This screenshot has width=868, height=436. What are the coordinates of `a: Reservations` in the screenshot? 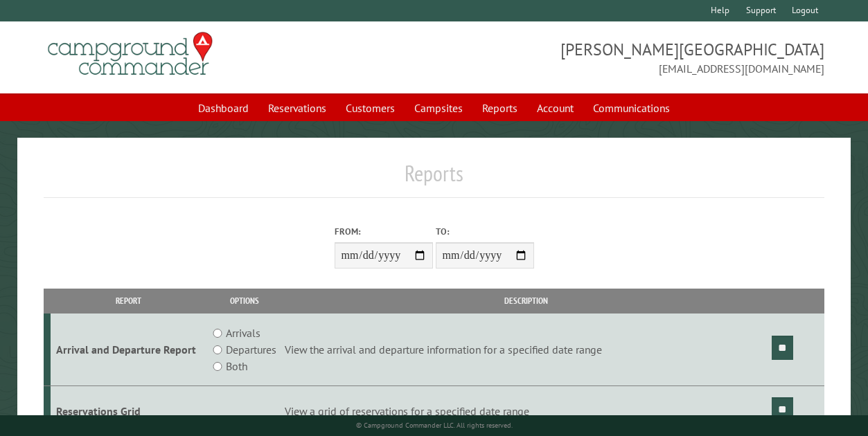 It's located at (297, 108).